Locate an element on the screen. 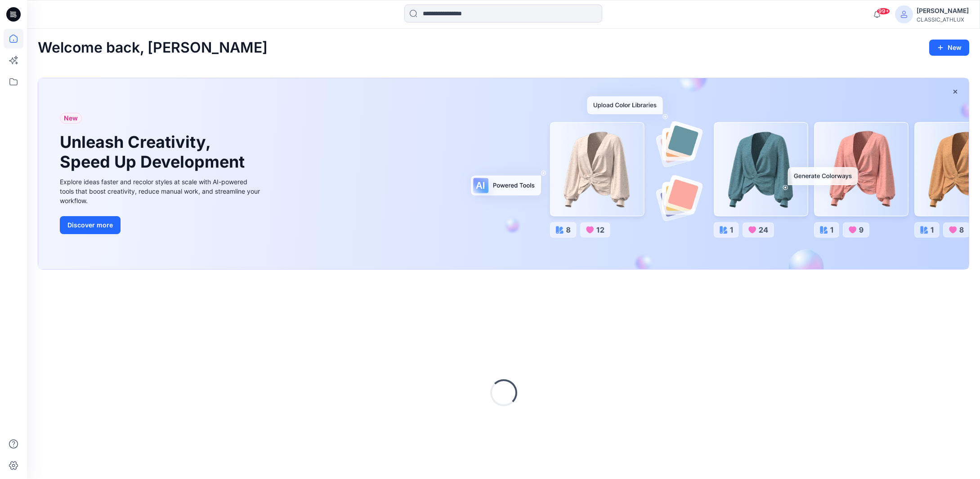 Image resolution: width=980 pixels, height=479 pixels. h1: Unleash Creativity, Speed Up Development is located at coordinates (154, 152).